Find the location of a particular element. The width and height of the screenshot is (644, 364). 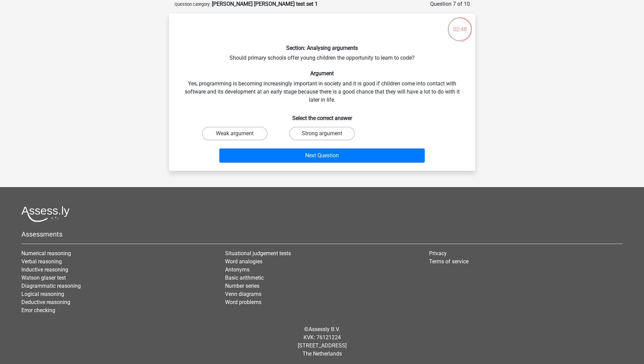

a: Logical reasoning is located at coordinates (42, 294).